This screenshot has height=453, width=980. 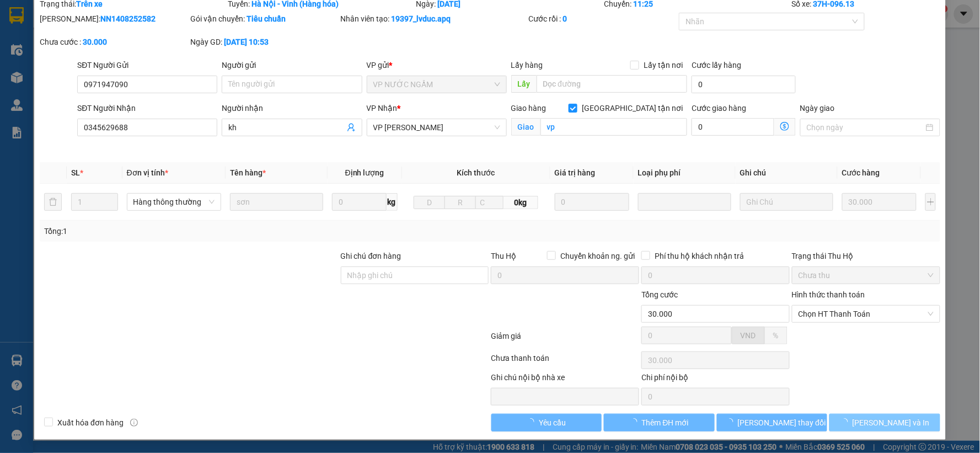 What do you see at coordinates (660, 295) in the screenshot?
I see `span: Tổng cước` at bounding box center [660, 295].